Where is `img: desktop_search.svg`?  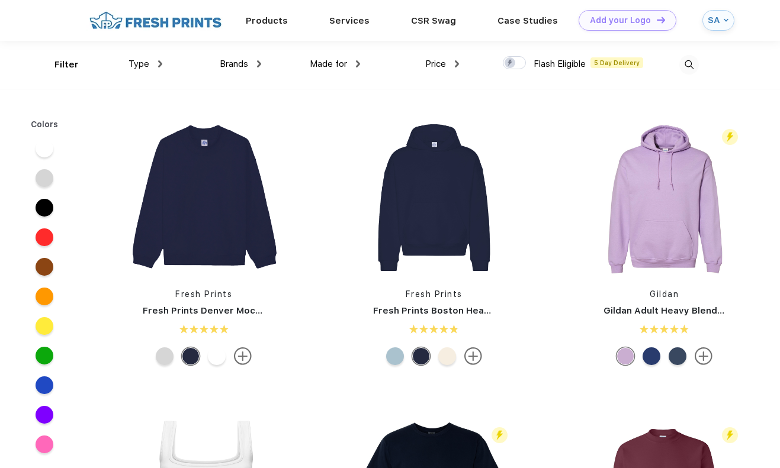 img: desktop_search.svg is located at coordinates (688, 65).